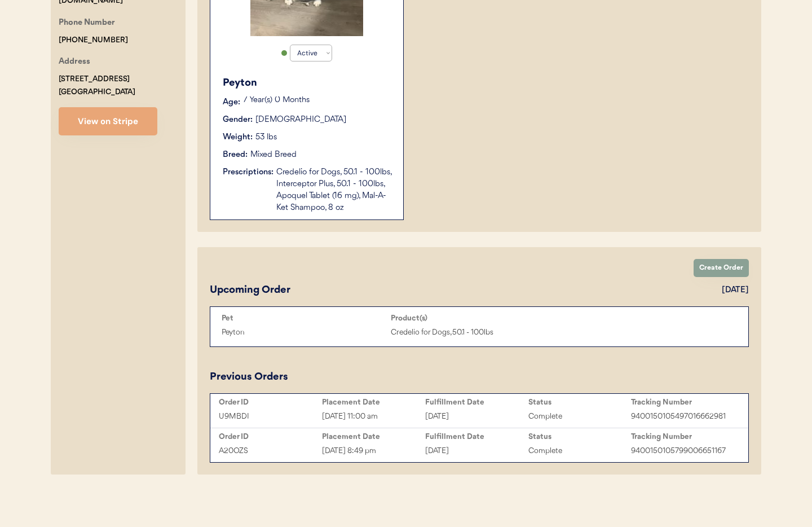 The width and height of the screenshot is (812, 527). Describe the element at coordinates (235, 154) in the screenshot. I see `div: Breed:` at that location.